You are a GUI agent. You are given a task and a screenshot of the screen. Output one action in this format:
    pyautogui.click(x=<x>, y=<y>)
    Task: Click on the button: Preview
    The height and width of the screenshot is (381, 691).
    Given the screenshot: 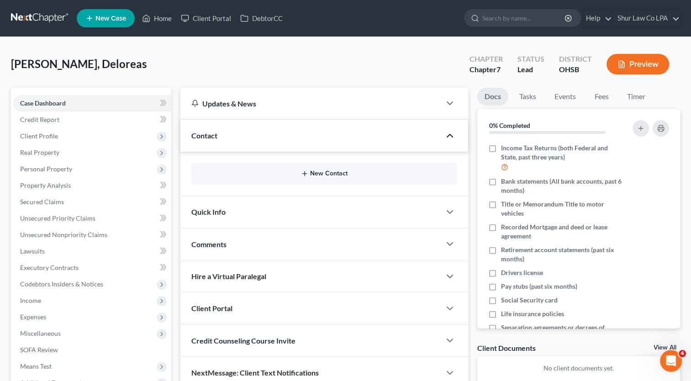 What is the action you would take?
    pyautogui.click(x=638, y=64)
    